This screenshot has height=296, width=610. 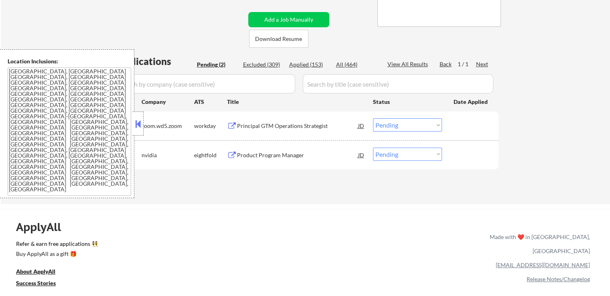 I want to click on a: Success Stories, so click(x=41, y=283).